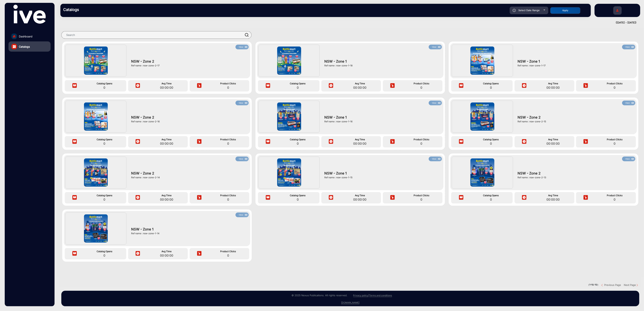 This screenshot has height=311, width=644. Describe the element at coordinates (382, 177) in the screenshot. I see `div: Ref name : nsw-zone-1-15` at that location.